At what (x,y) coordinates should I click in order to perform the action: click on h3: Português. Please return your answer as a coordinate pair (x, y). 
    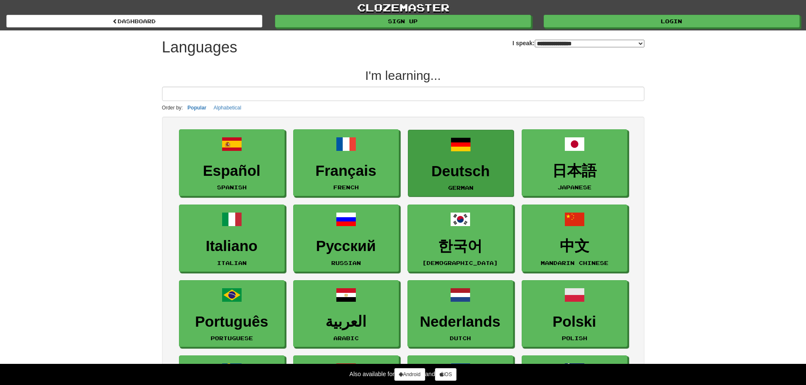
    Looking at the image, I should click on (232, 322).